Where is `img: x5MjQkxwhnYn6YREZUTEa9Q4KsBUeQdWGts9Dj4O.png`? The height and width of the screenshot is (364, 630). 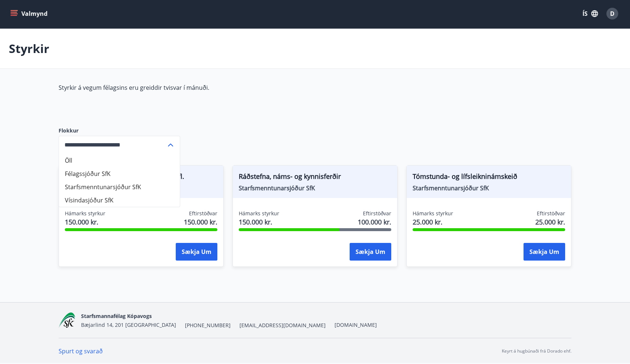
img: x5MjQkxwhnYn6YREZUTEa9Q4KsBUeQdWGts9Dj4O.png is located at coordinates (67, 320).